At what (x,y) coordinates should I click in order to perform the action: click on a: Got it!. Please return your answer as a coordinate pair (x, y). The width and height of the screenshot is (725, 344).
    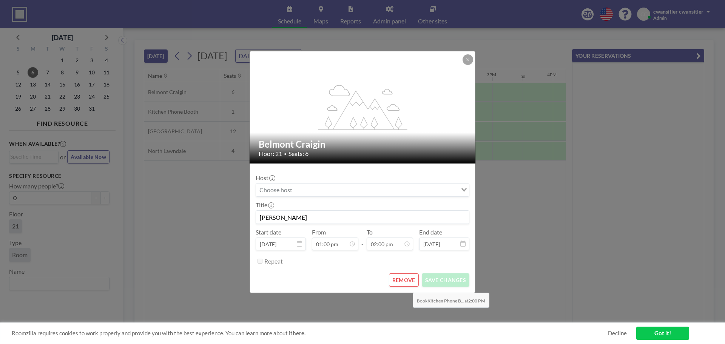
    Looking at the image, I should click on (663, 333).